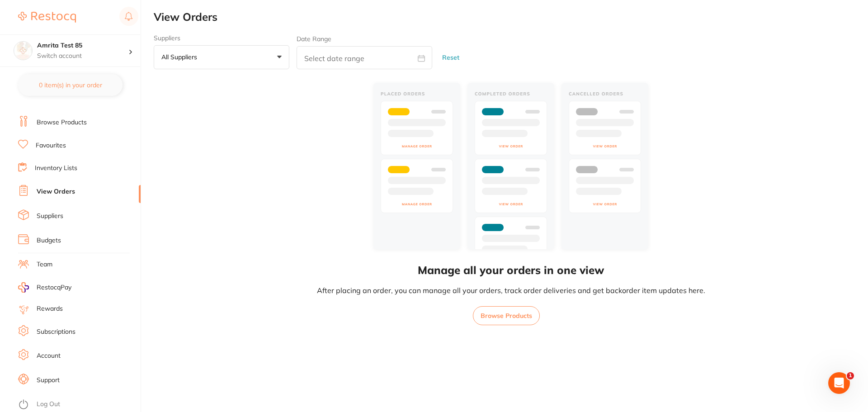 This screenshot has height=412, width=868. What do you see at coordinates (83, 46) in the screenshot?
I see `h4: Amrita Test 85` at bounding box center [83, 46].